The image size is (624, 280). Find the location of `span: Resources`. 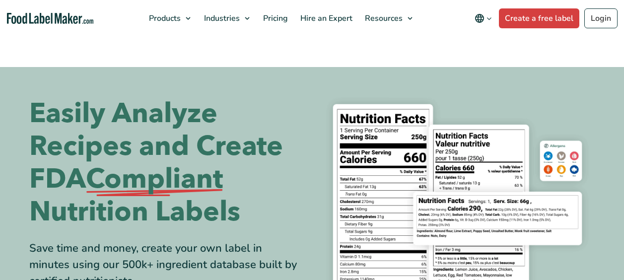

span: Resources is located at coordinates (382, 18).